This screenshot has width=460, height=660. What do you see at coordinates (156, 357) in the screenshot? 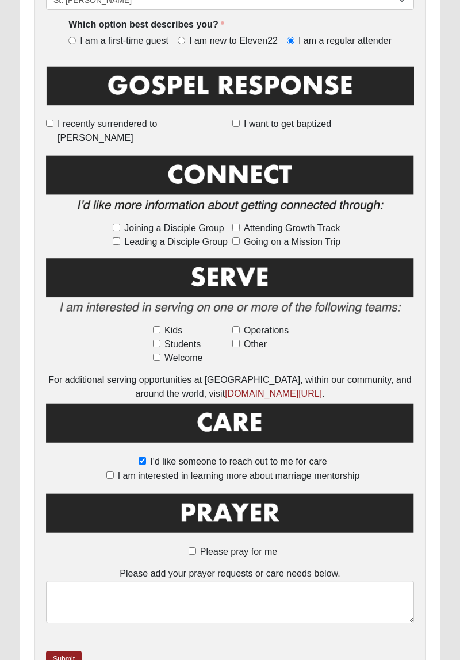
I see `input: Welcome` at bounding box center [156, 357].